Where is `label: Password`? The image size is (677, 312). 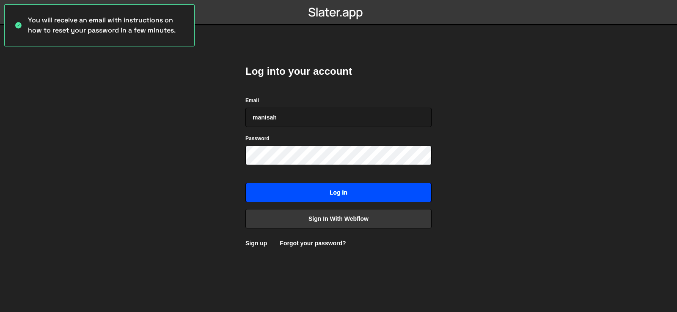 label: Password is located at coordinates (257, 139).